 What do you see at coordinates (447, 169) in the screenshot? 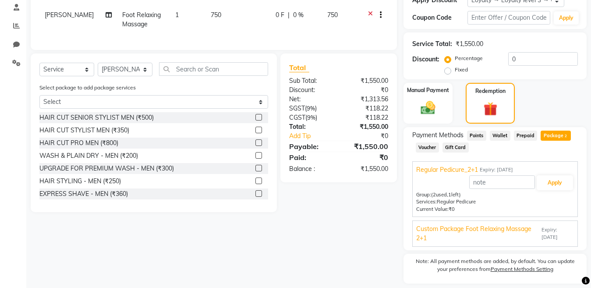
I see `span: Regular Pedicure_2+1` at bounding box center [447, 169].